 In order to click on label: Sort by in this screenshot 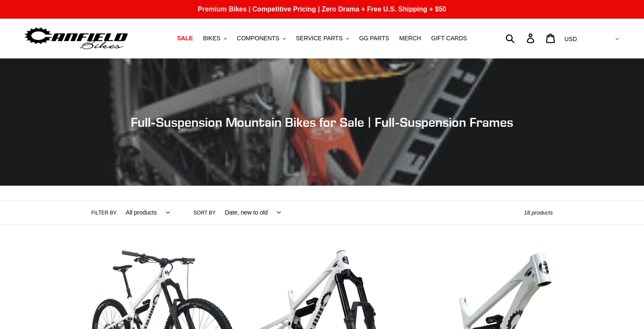, I will do `click(205, 213)`.